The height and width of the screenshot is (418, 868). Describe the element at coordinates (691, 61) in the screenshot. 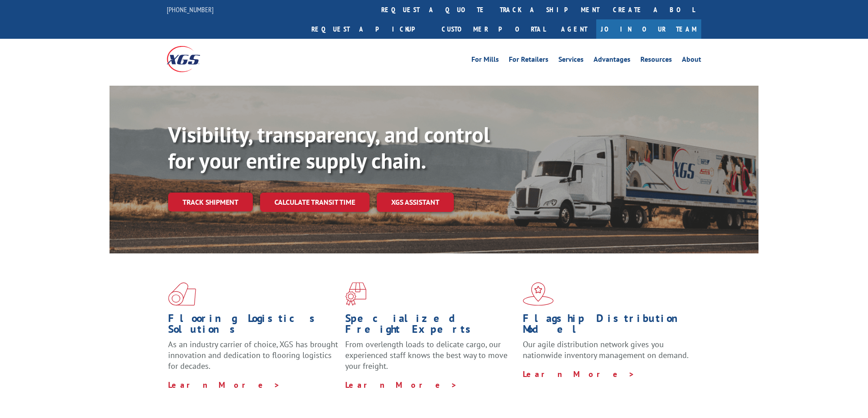

I see `a: About` at that location.